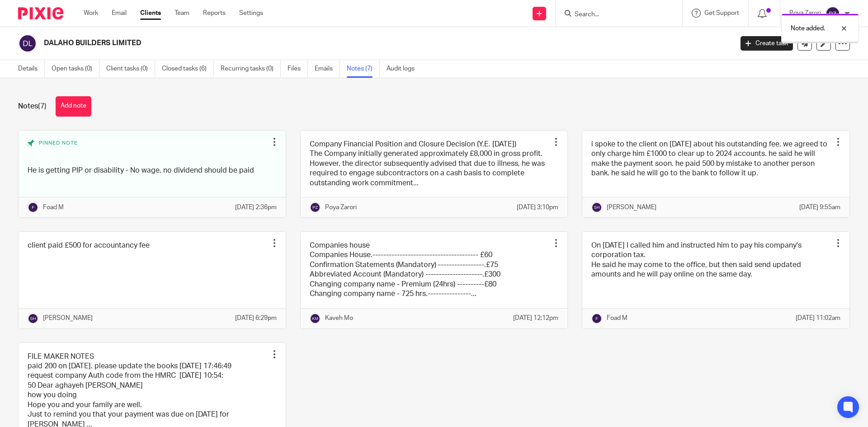 Image resolution: width=868 pixels, height=427 pixels. Describe the element at coordinates (73, 106) in the screenshot. I see `button: Add note` at that location.